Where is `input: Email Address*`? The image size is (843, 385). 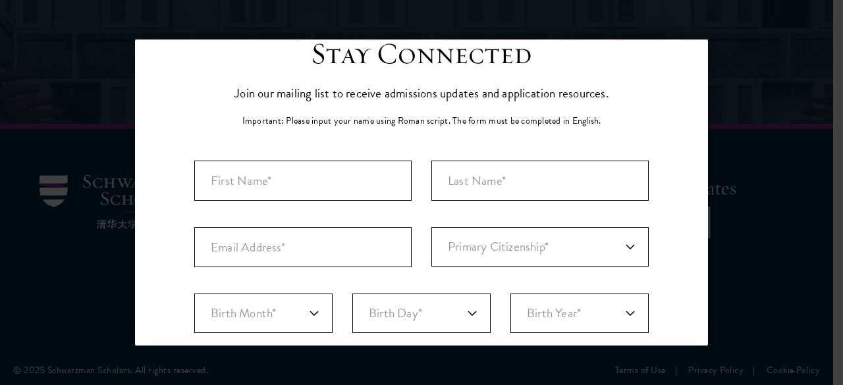
input: Email Address* is located at coordinates (303, 247).